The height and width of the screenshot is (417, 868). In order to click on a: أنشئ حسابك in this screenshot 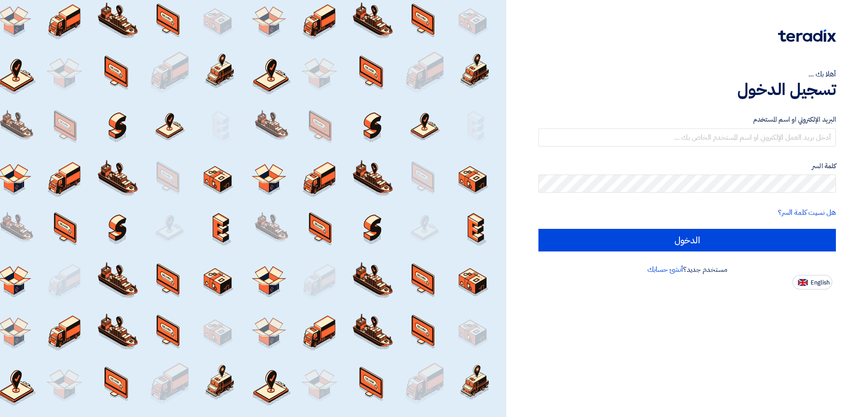, I will do `click(665, 269)`.